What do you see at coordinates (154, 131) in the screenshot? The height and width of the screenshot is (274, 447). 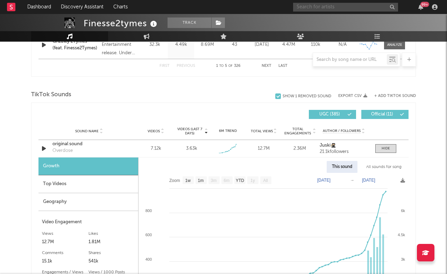 I see `span: Videos` at bounding box center [154, 131].